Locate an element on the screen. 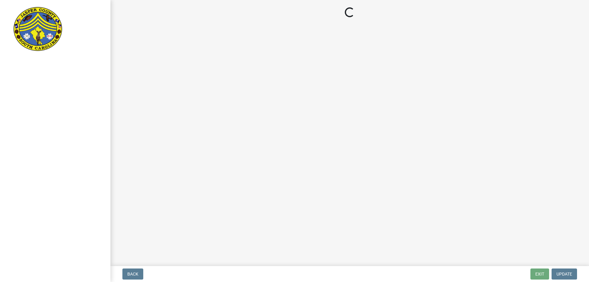 The width and height of the screenshot is (589, 282). button: Back is located at coordinates (133, 274).